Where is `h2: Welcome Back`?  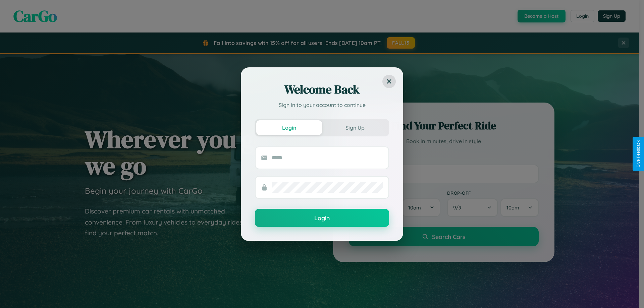 h2: Welcome Back is located at coordinates (322, 90).